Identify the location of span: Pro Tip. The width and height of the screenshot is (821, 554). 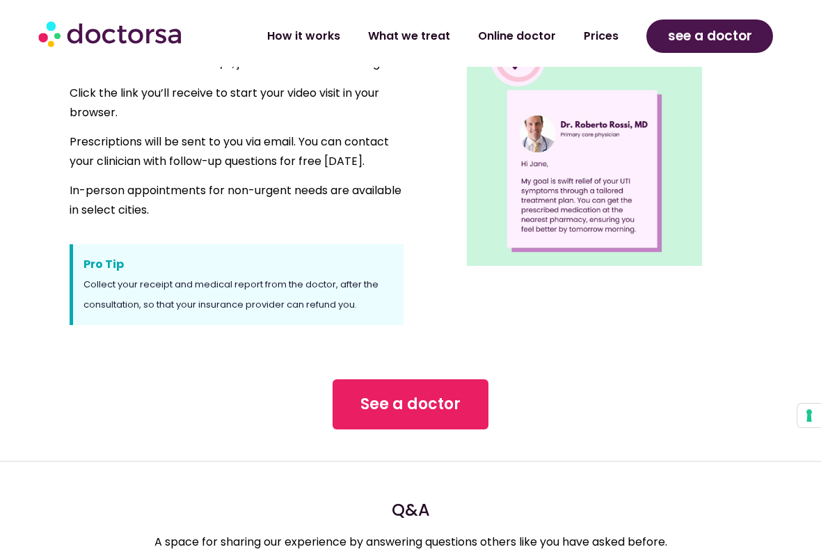
(238, 265).